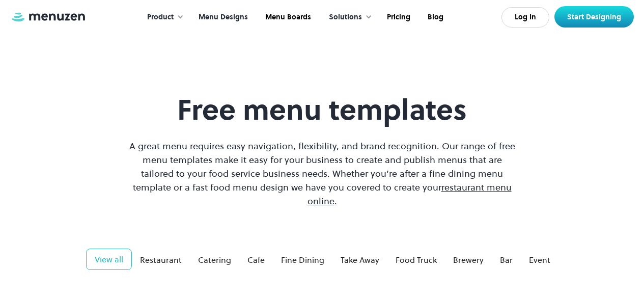  Describe the element at coordinates (526, 17) in the screenshot. I see `a: Log In` at that location.